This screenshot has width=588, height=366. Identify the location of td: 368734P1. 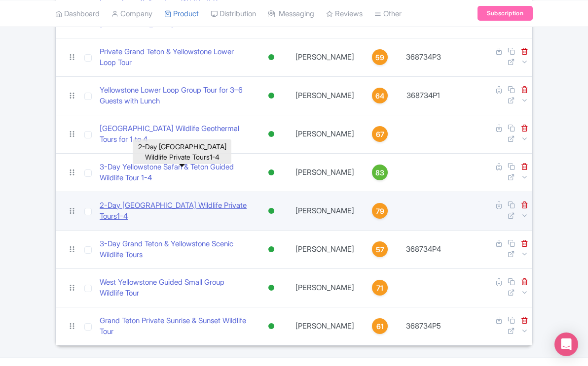
(423, 96).